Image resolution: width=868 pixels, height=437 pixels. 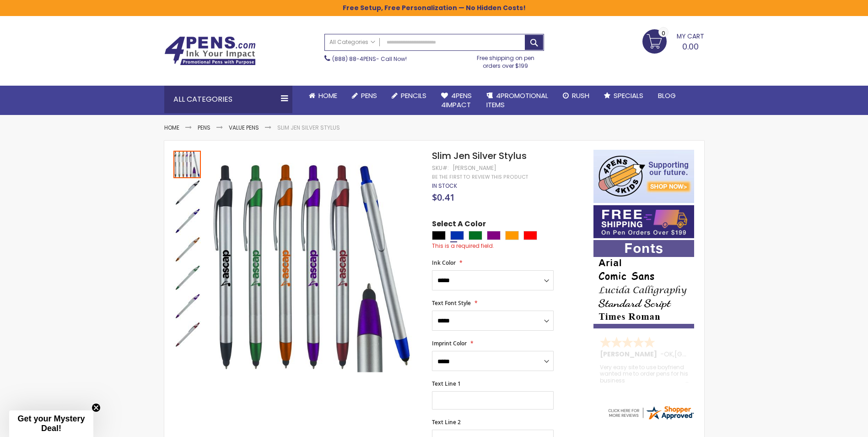 I want to click on a: (888) 88-4PENS, so click(x=354, y=58).